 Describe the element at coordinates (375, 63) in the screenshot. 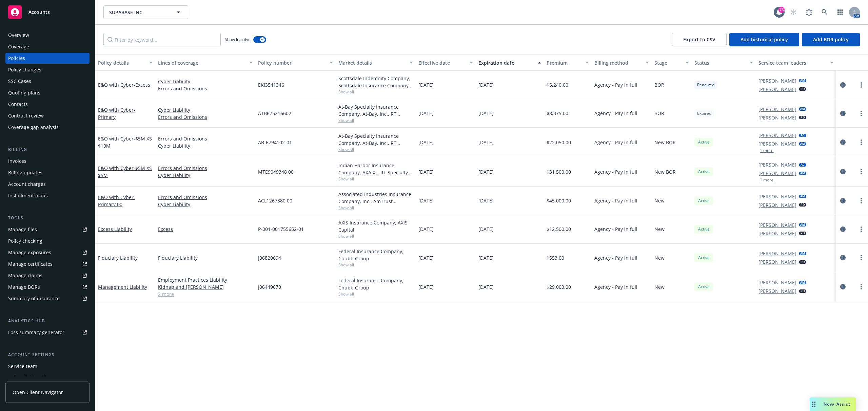

I see `button: Market details` at that location.